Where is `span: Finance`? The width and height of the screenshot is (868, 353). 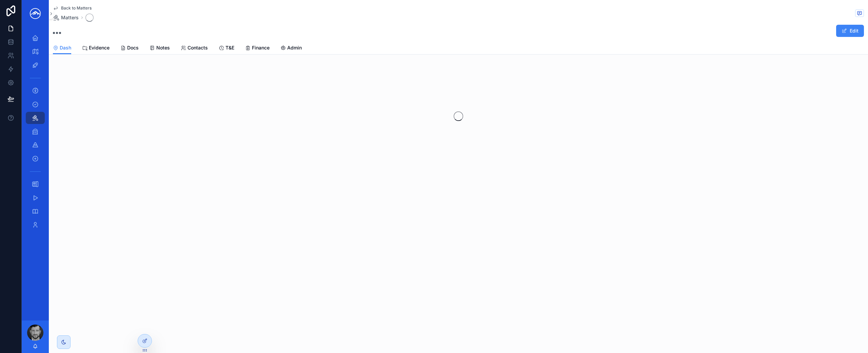 span: Finance is located at coordinates (260, 48).